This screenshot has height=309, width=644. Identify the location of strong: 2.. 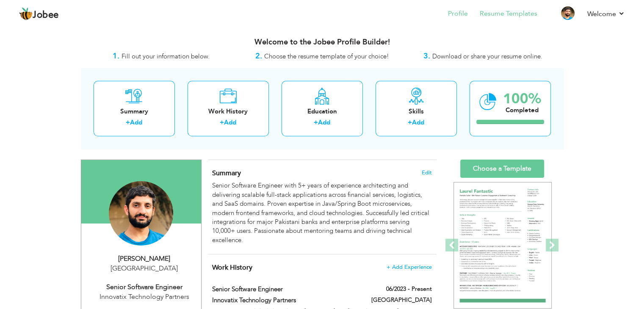
(258, 56).